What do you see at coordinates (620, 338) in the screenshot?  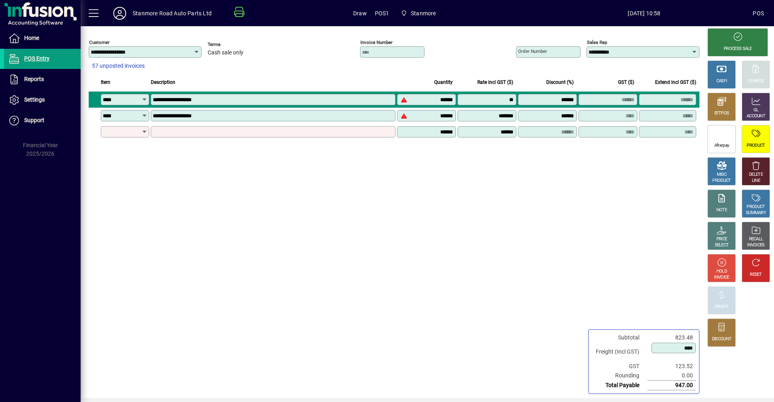 I see `td: Subtotal` at bounding box center [620, 338].